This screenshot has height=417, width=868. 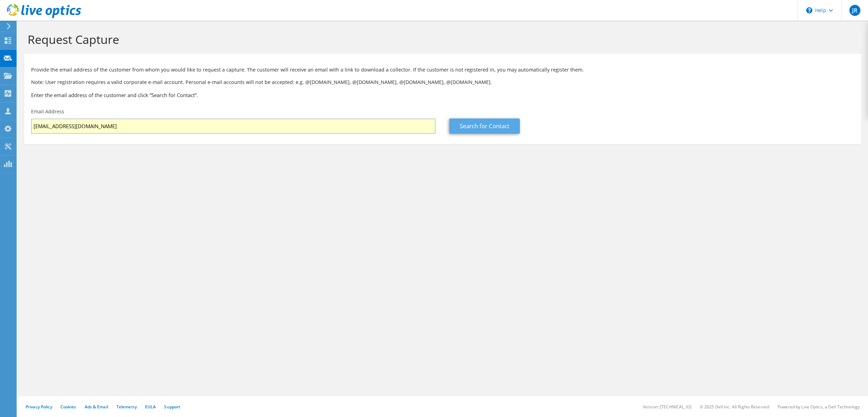 I want to click on a: EULA, so click(x=150, y=407).